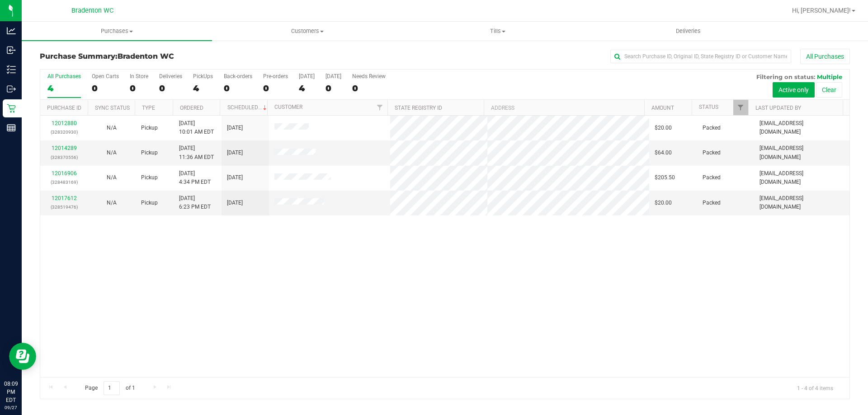 The height and width of the screenshot is (415, 868). What do you see at coordinates (64, 182) in the screenshot?
I see `p: (328483169)` at bounding box center [64, 182].